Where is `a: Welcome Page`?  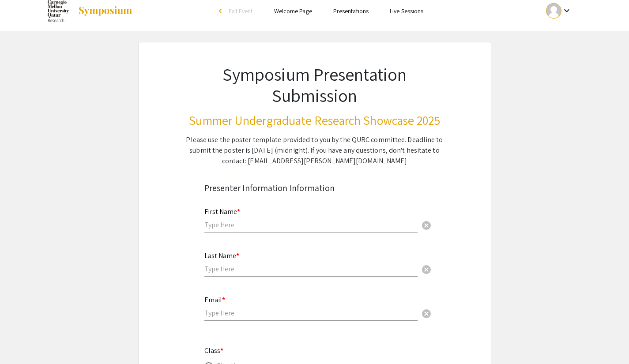
a: Welcome Page is located at coordinates (293, 11).